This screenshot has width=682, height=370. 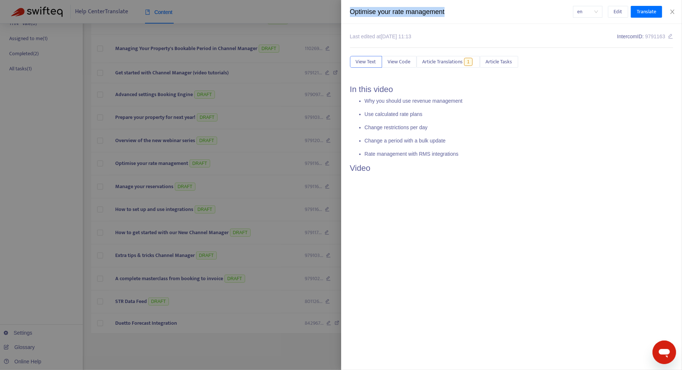 What do you see at coordinates (647, 12) in the screenshot?
I see `button: Translate` at bounding box center [647, 12].